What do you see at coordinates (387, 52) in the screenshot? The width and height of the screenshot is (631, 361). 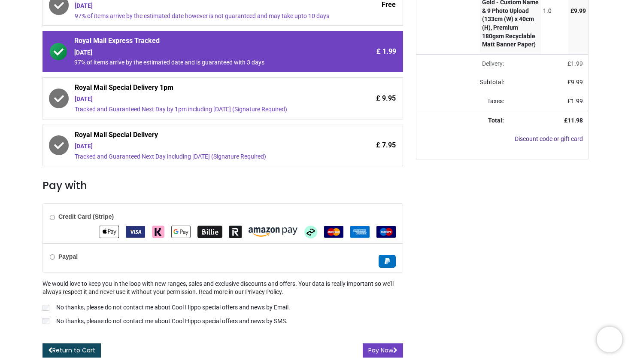 I see `span: £ 1.99` at bounding box center [387, 52].